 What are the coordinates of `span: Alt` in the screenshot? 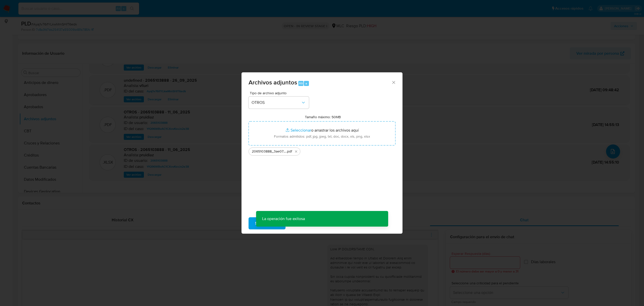 It's located at (301, 83).